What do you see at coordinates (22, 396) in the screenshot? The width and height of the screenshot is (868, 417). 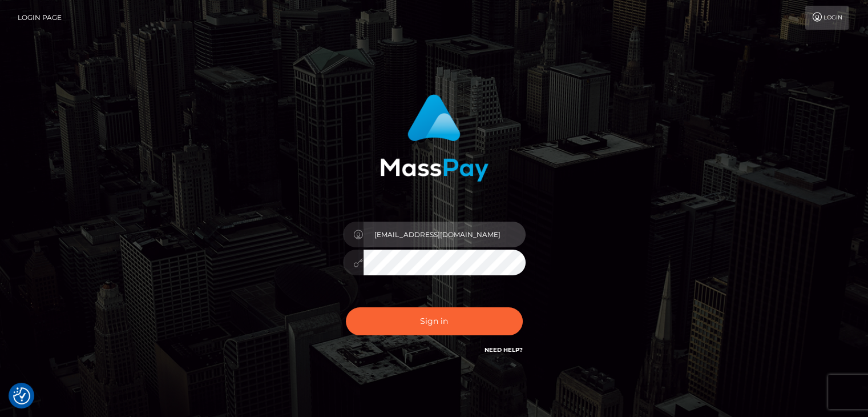 I see `button: Consent Preferences` at bounding box center [22, 396].